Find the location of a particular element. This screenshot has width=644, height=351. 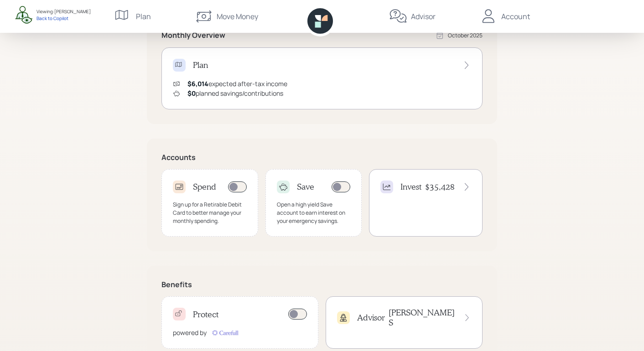

div: planned savings/contributions is located at coordinates (235, 93).